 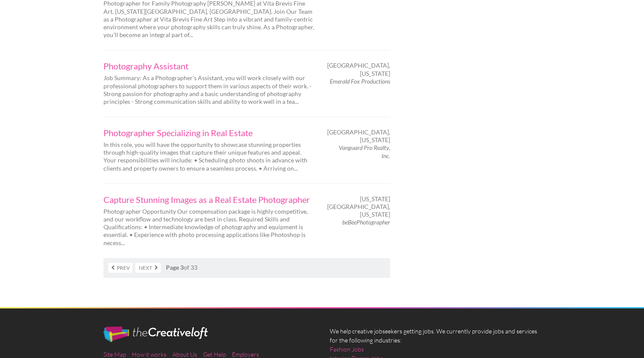 I want to click on em: Vanguard Pro Realty, Inc., so click(x=364, y=151).